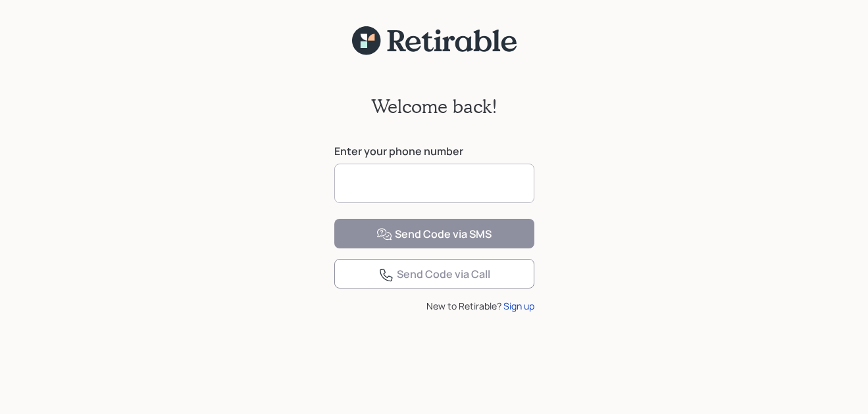 The height and width of the screenshot is (414, 868). Describe the element at coordinates (434, 233) in the screenshot. I see `button: Send Code via SMS` at that location.